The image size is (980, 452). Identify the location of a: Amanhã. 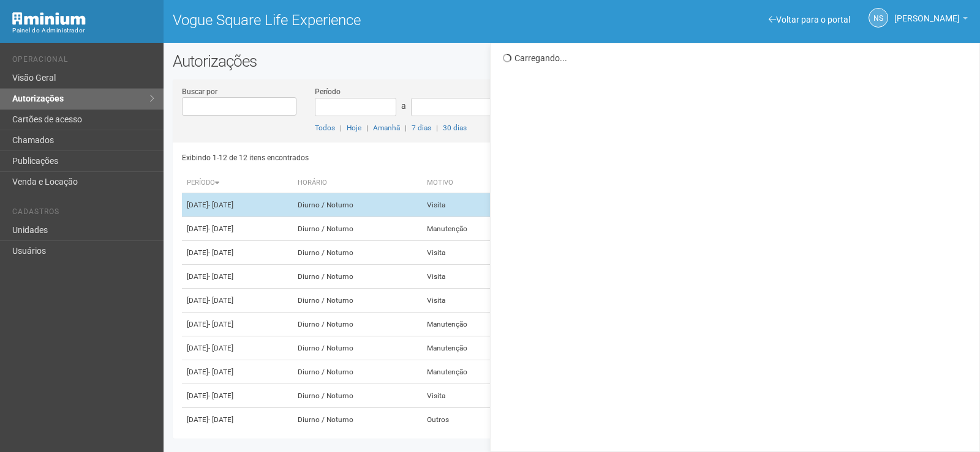
(387, 128).